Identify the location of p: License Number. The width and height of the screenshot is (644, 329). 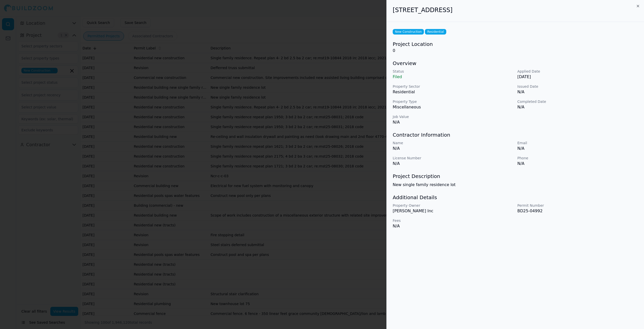
(453, 158).